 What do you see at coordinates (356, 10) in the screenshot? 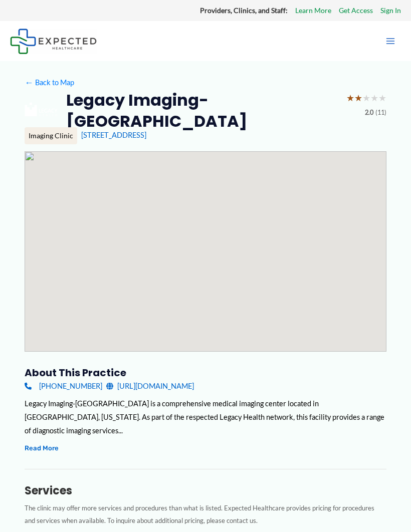
I see `a: Get Access` at bounding box center [356, 10].